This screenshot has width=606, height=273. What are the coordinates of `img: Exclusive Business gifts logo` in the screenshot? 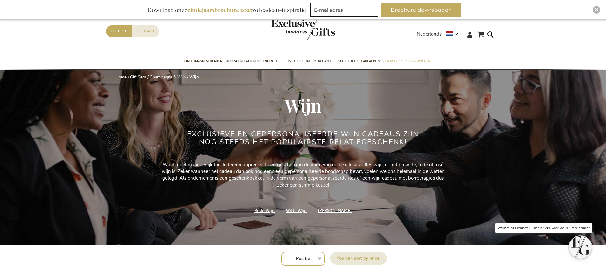 It's located at (303, 30).